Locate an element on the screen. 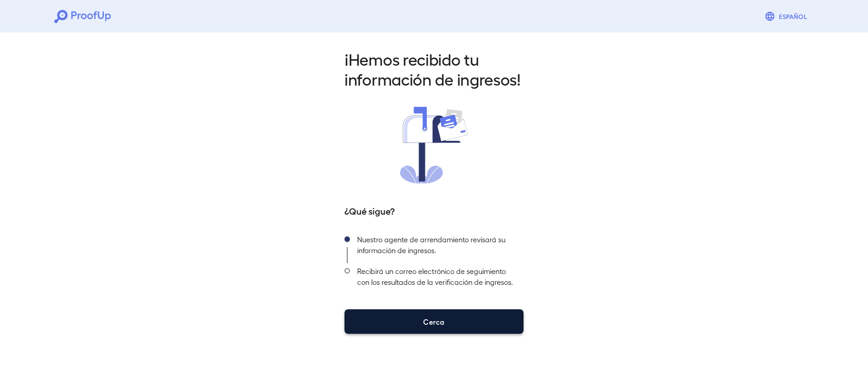 The image size is (868, 389). img: received.svg is located at coordinates (434, 145).